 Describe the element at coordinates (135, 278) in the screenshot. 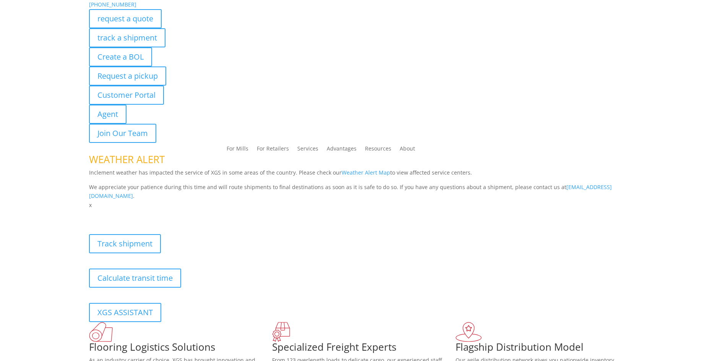

I see `a: Calculate transit time` at that location.